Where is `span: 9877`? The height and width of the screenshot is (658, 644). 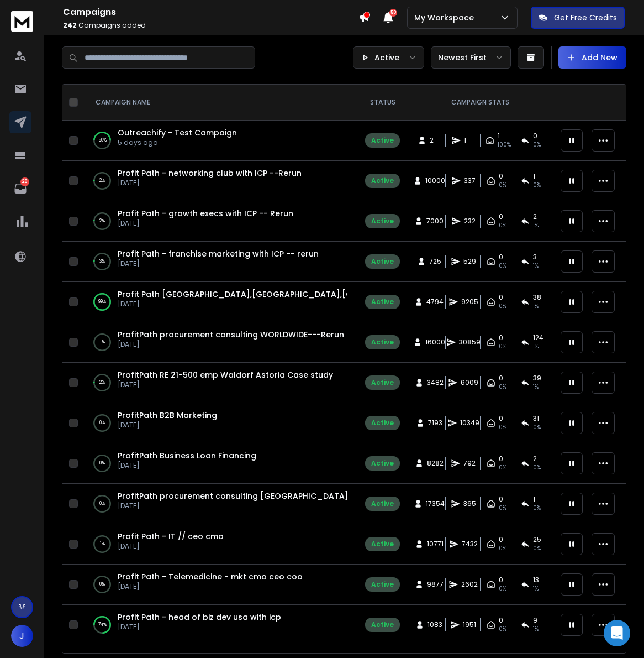
span: 9877 is located at coordinates (435, 584).